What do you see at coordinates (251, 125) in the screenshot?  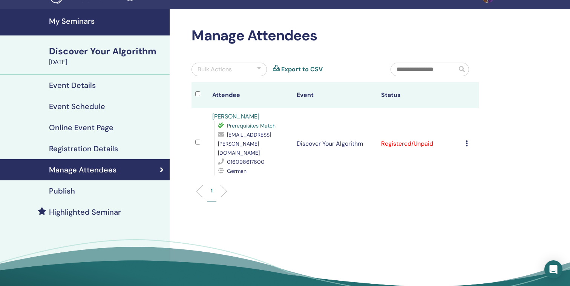 I see `span: Prerequisites Match` at bounding box center [251, 125].